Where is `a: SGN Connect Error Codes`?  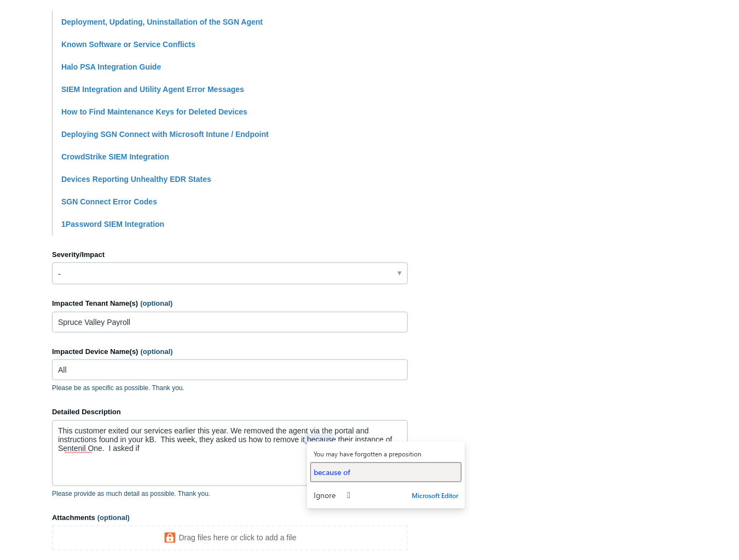
a: SGN Connect Error Codes is located at coordinates (109, 201).